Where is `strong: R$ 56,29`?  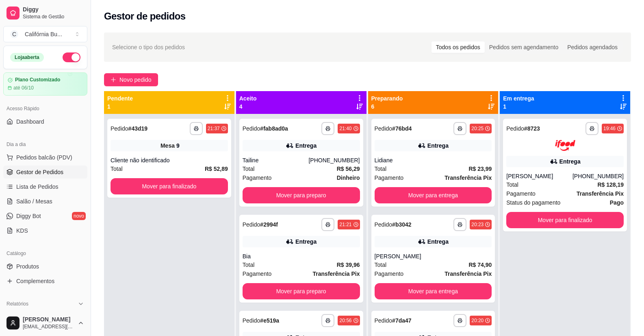
strong: R$ 56,29 is located at coordinates (348, 169).